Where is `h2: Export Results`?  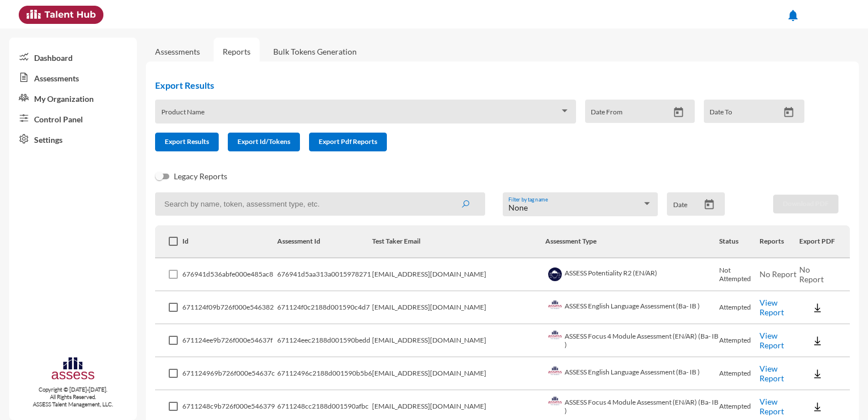 h2: Export Results is located at coordinates (484, 84).